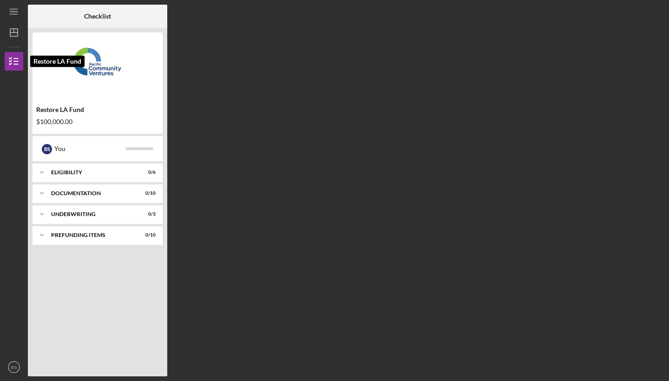 This screenshot has width=669, height=381. What do you see at coordinates (92, 214) in the screenshot?
I see `div: Underwriting` at bounding box center [92, 214].